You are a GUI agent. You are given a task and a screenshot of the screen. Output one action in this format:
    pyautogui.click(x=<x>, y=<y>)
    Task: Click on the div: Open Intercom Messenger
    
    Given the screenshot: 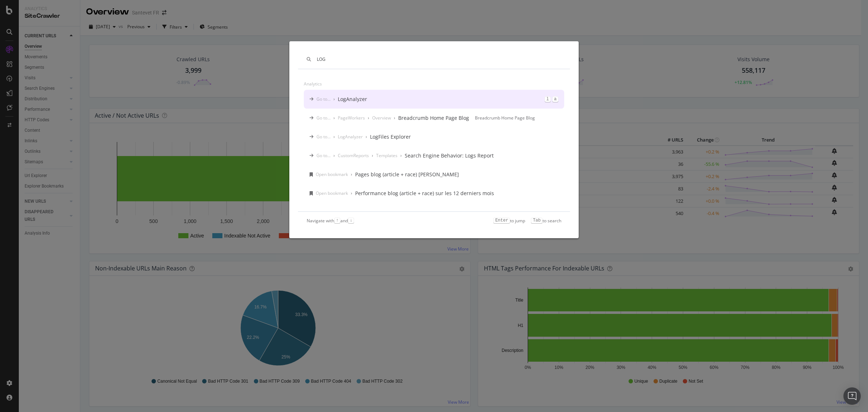 What is the action you would take?
    pyautogui.click(x=852, y=396)
    